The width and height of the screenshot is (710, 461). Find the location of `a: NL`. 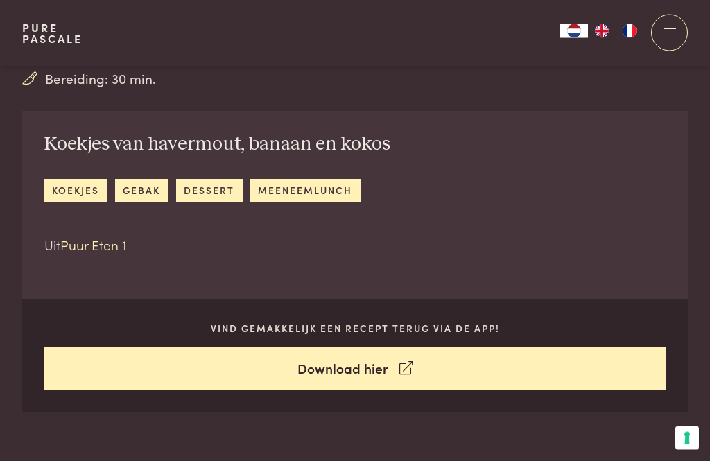

a: NL is located at coordinates (574, 31).